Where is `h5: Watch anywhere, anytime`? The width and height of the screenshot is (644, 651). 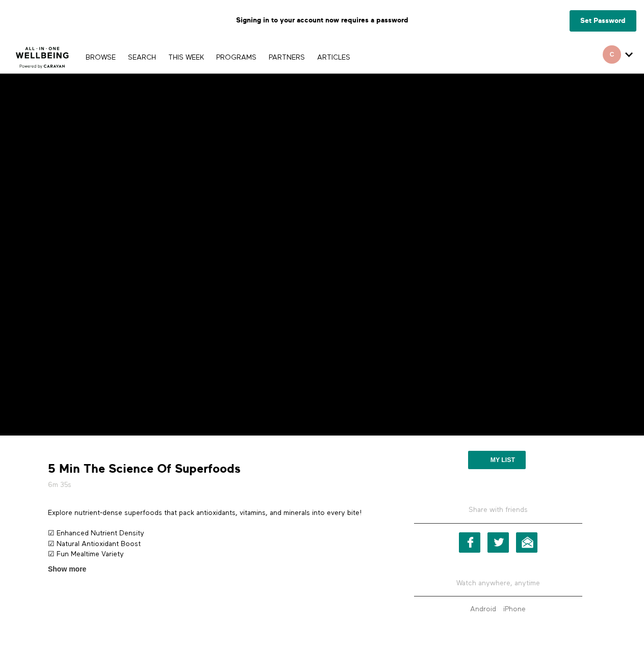 h5: Watch anywhere, anytime is located at coordinates (497, 583).